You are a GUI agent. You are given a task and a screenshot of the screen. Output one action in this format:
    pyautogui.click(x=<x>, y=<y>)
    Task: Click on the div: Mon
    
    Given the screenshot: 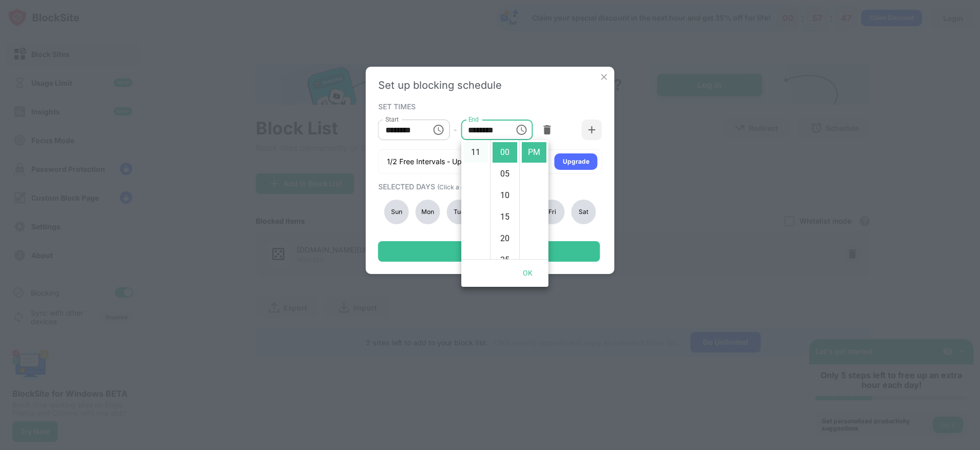 What is the action you would take?
    pyautogui.click(x=428, y=211)
    